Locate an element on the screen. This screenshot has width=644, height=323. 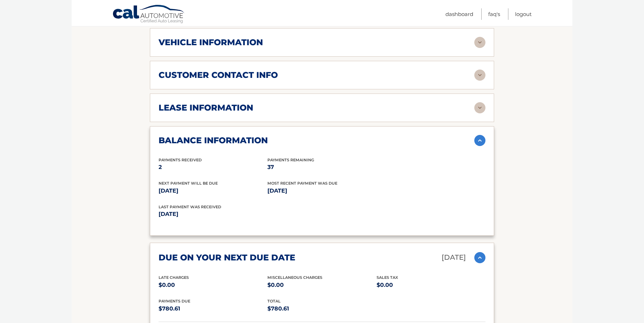
span: Last Payment was received is located at coordinates (190, 207).